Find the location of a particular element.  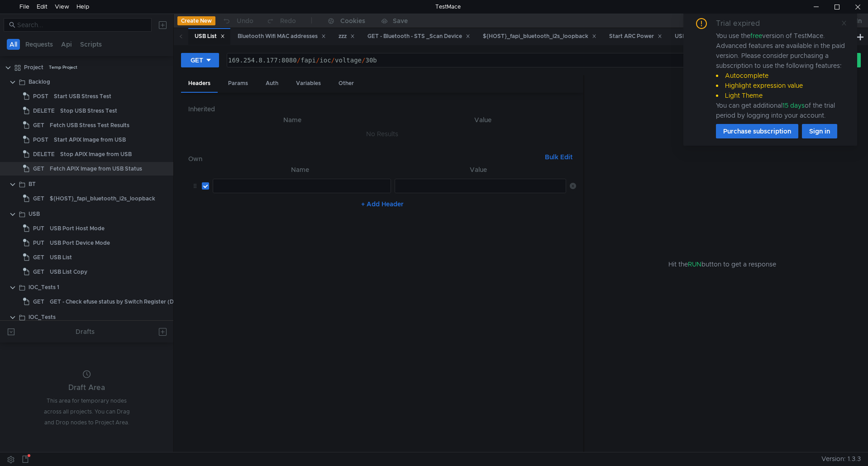

div: Start USB Stress Test is located at coordinates (83, 97).